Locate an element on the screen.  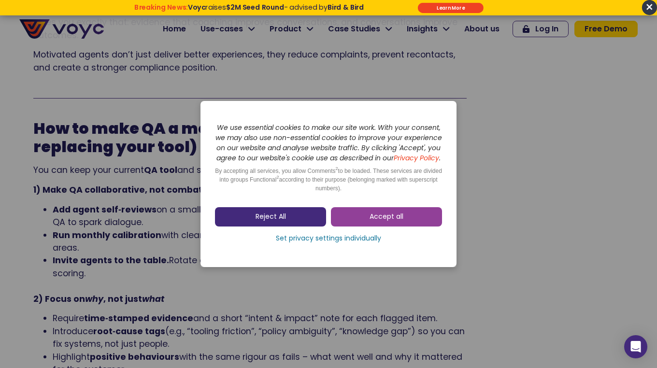
span: By accepting all services, you allow Comments to be loaded. These services are divided into group... is located at coordinates (328, 180).